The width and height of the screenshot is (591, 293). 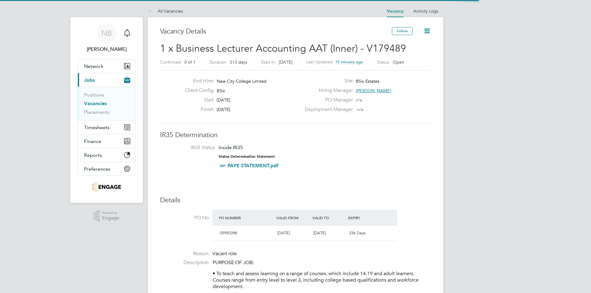 What do you see at coordinates (106, 187) in the screenshot?
I see `a: Go to home page` at bounding box center [106, 187].